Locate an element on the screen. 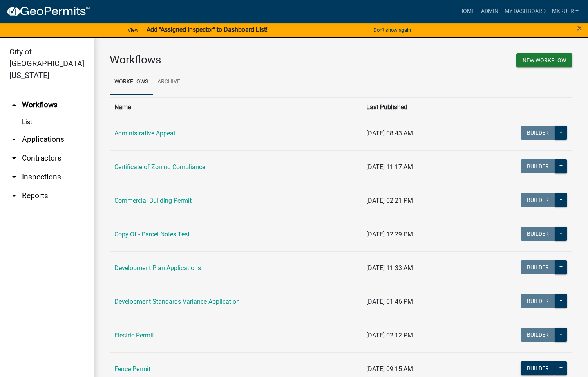  th: Last Published is located at coordinates (414, 107).